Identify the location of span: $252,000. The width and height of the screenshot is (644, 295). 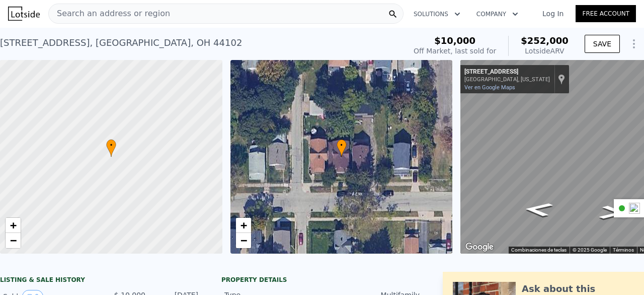
(544, 40).